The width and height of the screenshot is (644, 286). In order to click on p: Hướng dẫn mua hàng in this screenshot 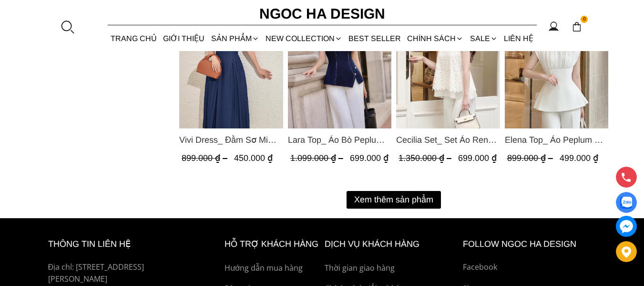, I will do `click(272, 268)`.